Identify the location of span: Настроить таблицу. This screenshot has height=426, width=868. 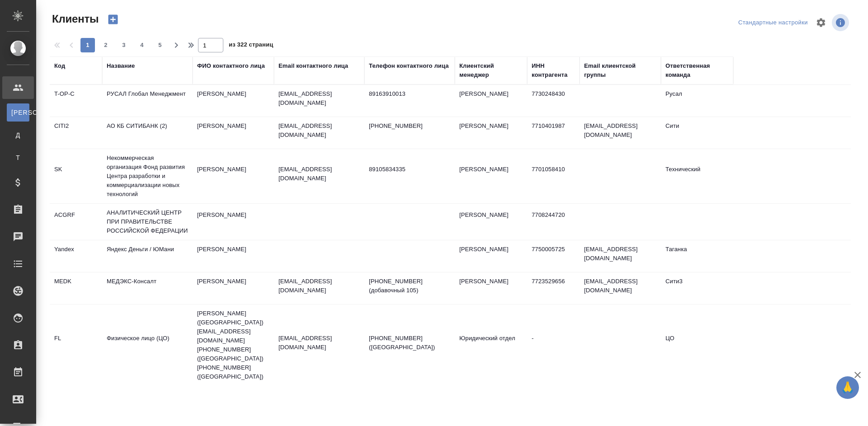
(821, 22).